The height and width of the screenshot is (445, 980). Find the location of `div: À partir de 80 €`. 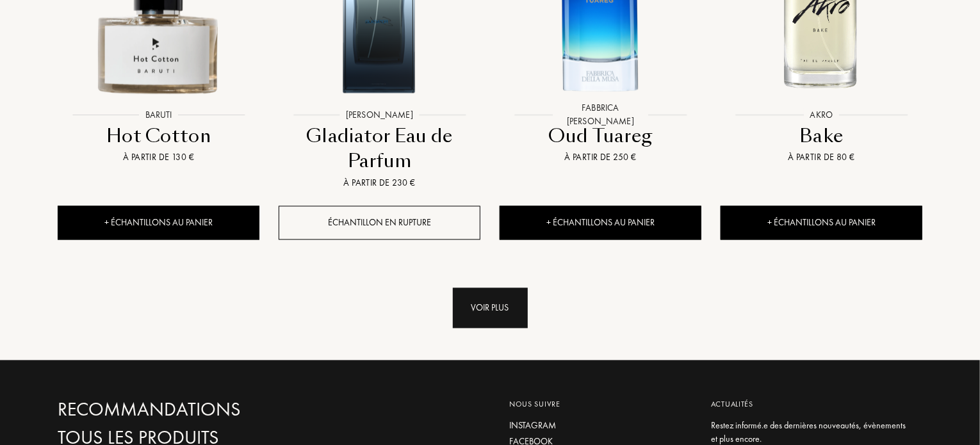

div: À partir de 80 € is located at coordinates (821, 158).